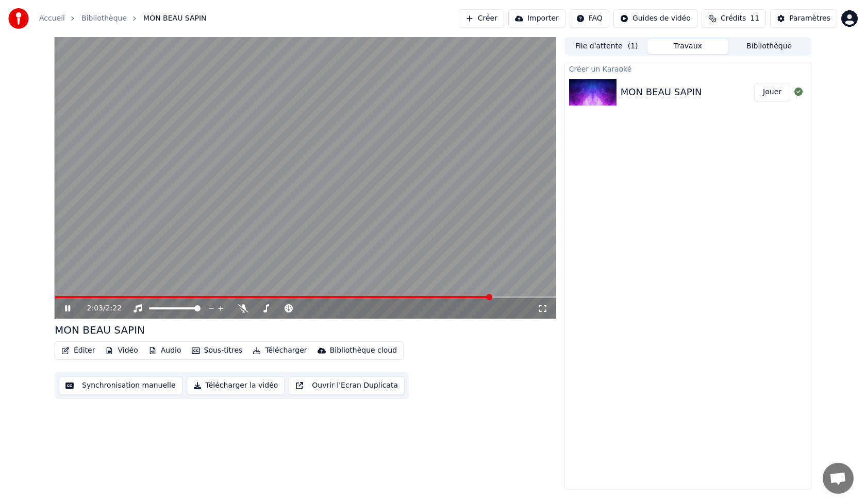 The width and height of the screenshot is (866, 504). I want to click on button: Travaux, so click(688, 46).